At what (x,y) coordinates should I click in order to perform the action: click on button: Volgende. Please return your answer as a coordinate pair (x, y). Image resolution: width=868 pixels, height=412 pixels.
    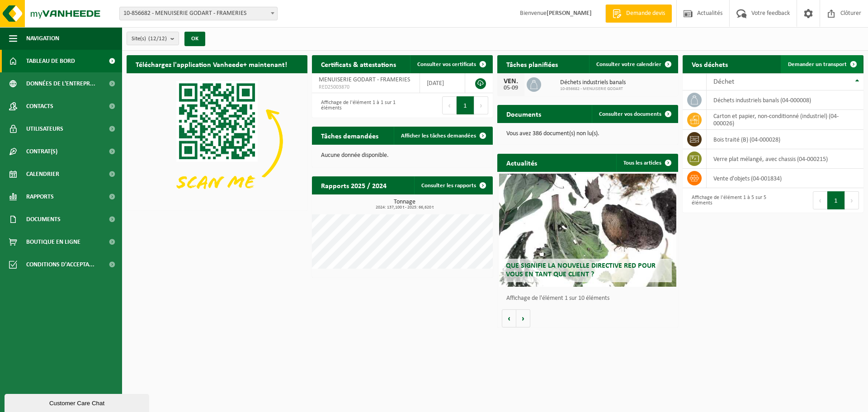
    Looking at the image, I should click on (523, 318).